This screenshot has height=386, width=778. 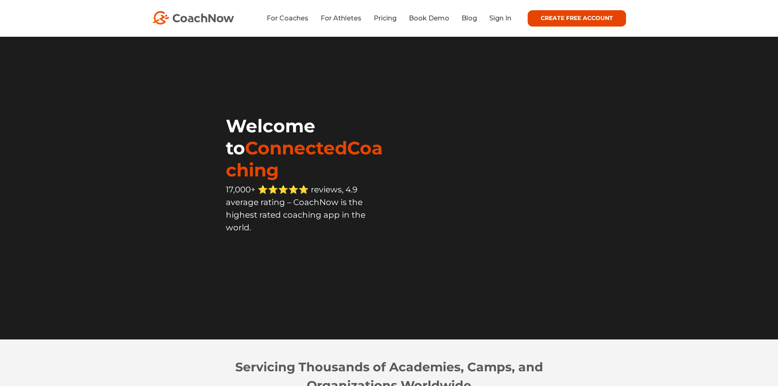 What do you see at coordinates (385, 18) in the screenshot?
I see `a: Pricing` at bounding box center [385, 18].